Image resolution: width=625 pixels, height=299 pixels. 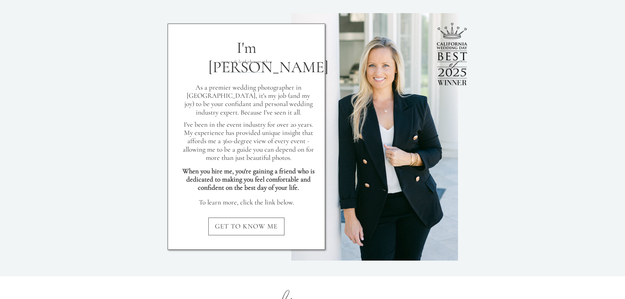 What do you see at coordinates (248, 144) in the screenshot?
I see `p: I've been in the event industry for over 20 years. My experience has provided unique insight that...` at bounding box center [248, 144].